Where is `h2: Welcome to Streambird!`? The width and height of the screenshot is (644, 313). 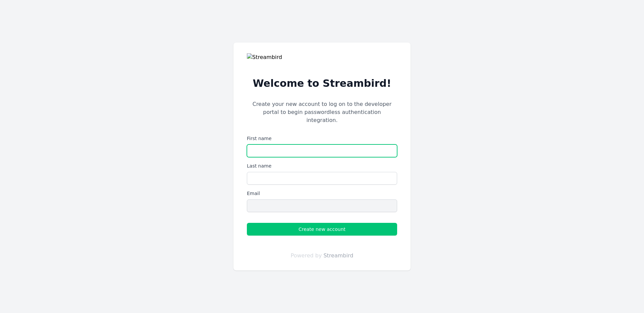
h2: Welcome to Streambird! is located at coordinates (322, 83).